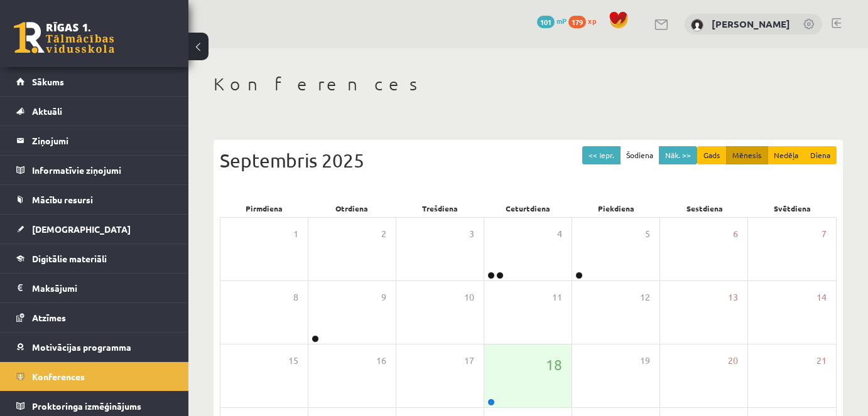 This screenshot has height=416, width=868. Describe the element at coordinates (384, 298) in the screenshot. I see `span: 9` at that location.